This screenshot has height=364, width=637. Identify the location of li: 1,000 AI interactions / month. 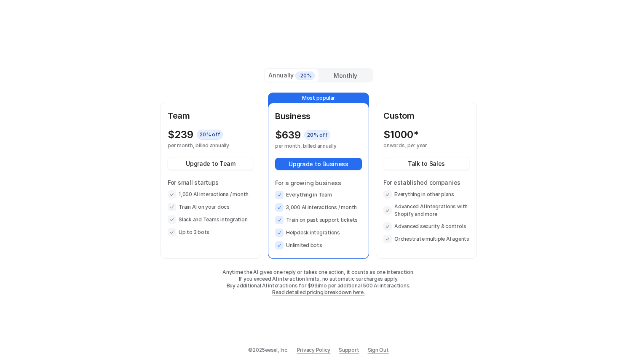
(211, 195).